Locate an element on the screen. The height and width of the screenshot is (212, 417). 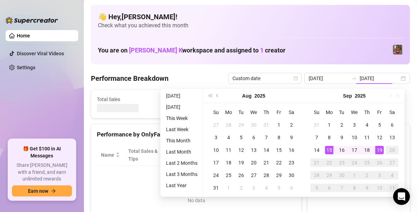
div: Performance by OnlyFans Creator is located at coordinates (196, 134).